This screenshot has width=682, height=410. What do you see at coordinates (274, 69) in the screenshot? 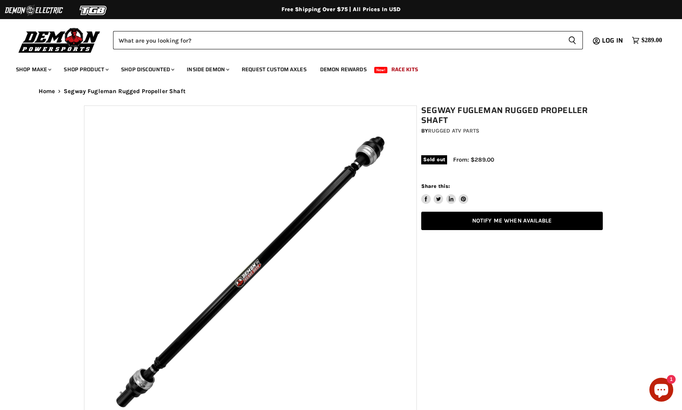
I see `a: Request Custom Axles` at bounding box center [274, 69].